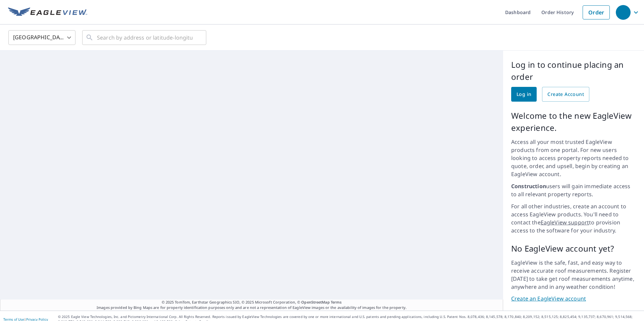  Describe the element at coordinates (573, 158) in the screenshot. I see `p: Access all your most trusted EagleView products from one portal. For new users looking to access ...` at that location.